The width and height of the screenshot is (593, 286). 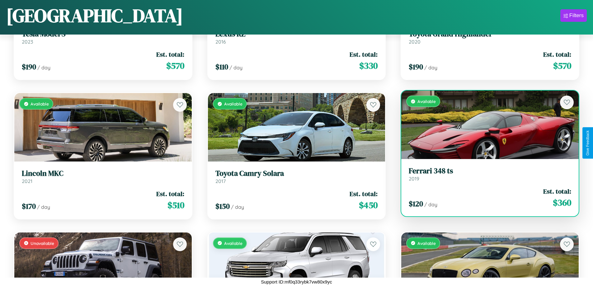 I want to click on span: $ 170, so click(x=29, y=206).